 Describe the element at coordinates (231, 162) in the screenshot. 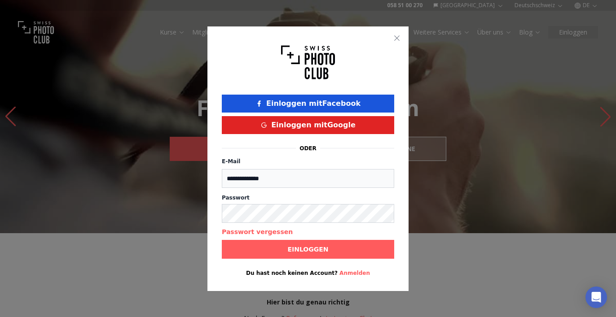

I see `label: E-Mail` at that location.